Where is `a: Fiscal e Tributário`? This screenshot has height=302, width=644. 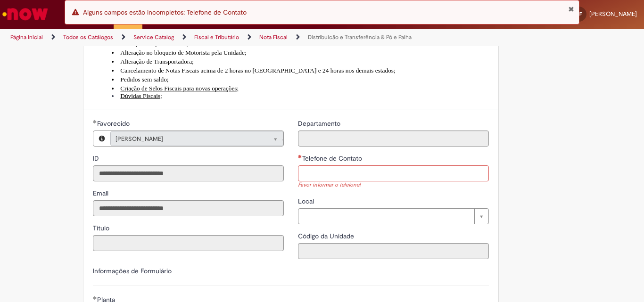
a: Fiscal e Tributário is located at coordinates (216, 37).